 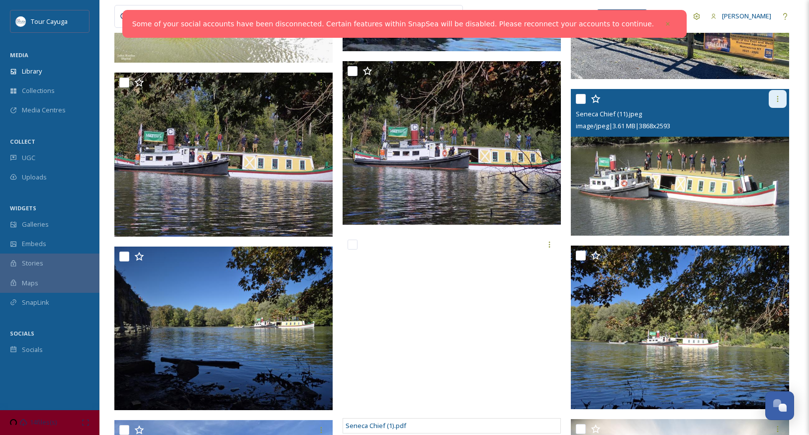 I want to click on span: Seneca Chief (1).pdf, so click(x=376, y=426).